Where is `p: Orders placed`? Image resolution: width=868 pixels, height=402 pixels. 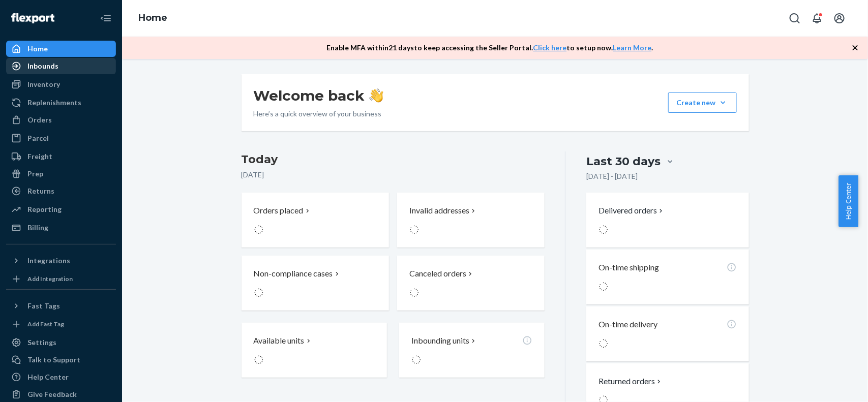 p: Orders placed is located at coordinates (279, 210).